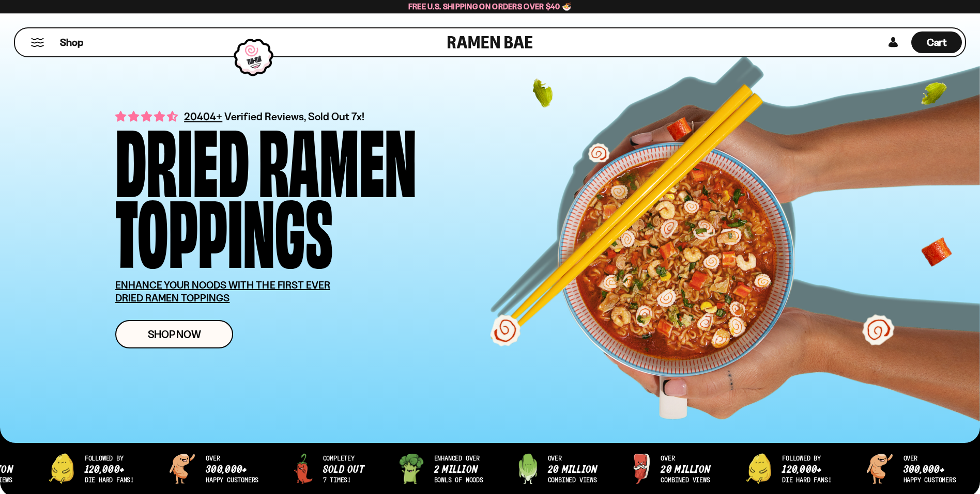 The width and height of the screenshot is (980, 494). What do you see at coordinates (490, 6) in the screenshot?
I see `span: Free U.S. Shipping on Orders over $40 🍜` at bounding box center [490, 6].